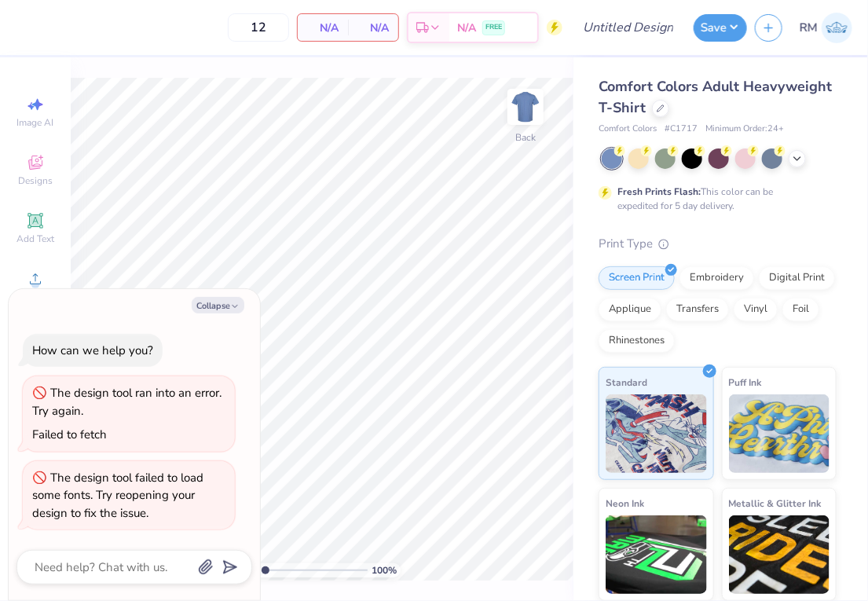 This screenshot has width=868, height=601. I want to click on div: How can we help you?, so click(92, 350).